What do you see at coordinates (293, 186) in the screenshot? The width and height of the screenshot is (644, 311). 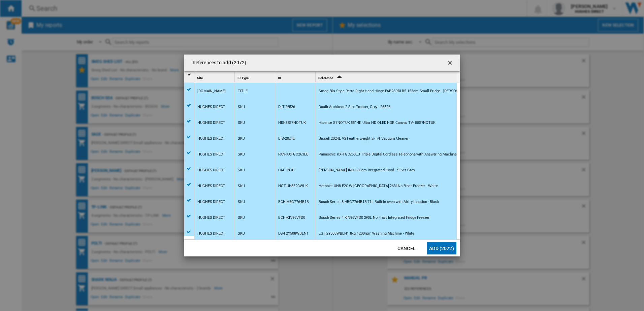 I see `div: HOT-UH8F2CWUK` at bounding box center [293, 186].